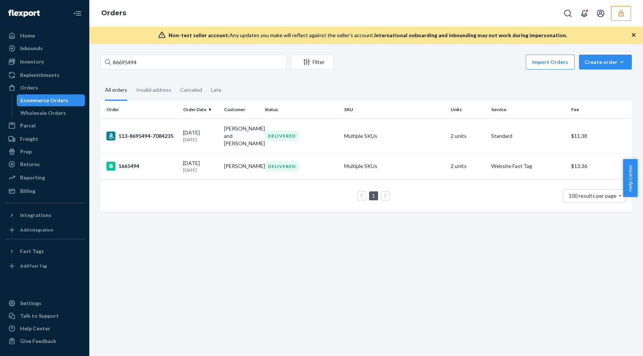 The width and height of the screenshot is (643, 356). What do you see at coordinates (36, 230) in the screenshot?
I see `div: Add Integration` at bounding box center [36, 230].